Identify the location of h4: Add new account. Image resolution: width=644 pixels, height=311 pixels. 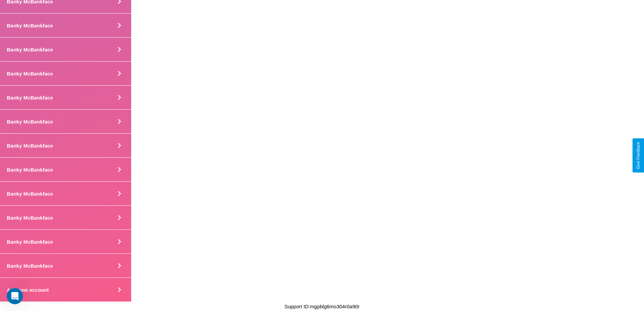
(28, 290).